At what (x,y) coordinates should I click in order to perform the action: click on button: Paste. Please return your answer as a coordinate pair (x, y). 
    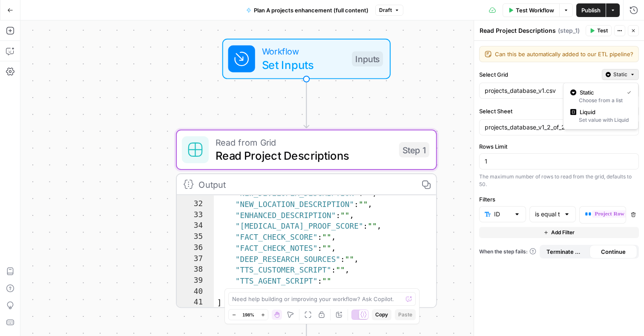
    Looking at the image, I should click on (405, 315).